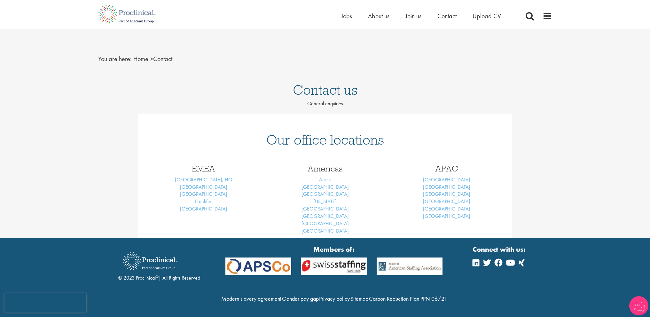  I want to click on span: Join us, so click(413, 16).